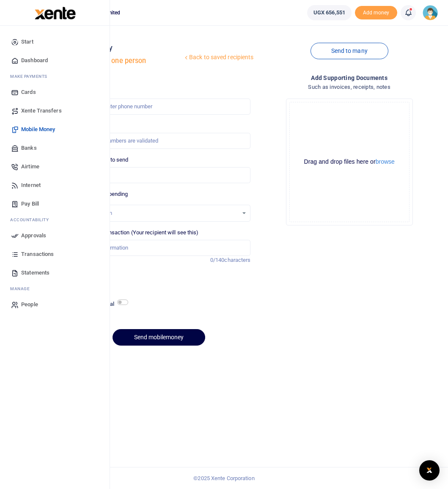 The height and width of the screenshot is (489, 448). I want to click on a: profile-user, so click(432, 13).